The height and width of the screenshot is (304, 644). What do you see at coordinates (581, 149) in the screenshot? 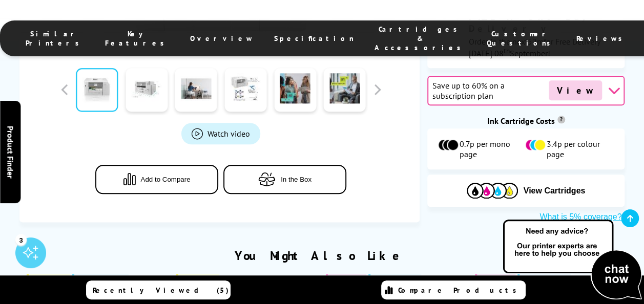
I see `span: 3.4p per colour page` at bounding box center [581, 149].